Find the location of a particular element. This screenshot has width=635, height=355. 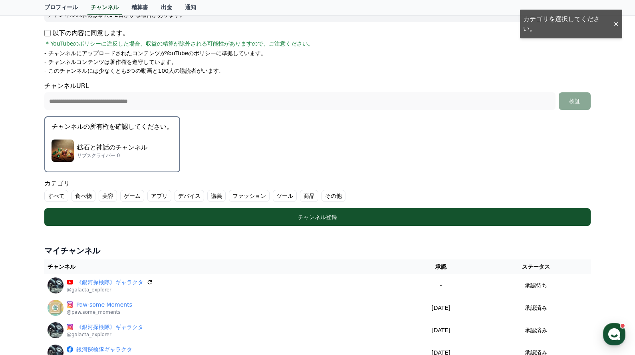

h4: マイチャンネル is located at coordinates (317, 250).